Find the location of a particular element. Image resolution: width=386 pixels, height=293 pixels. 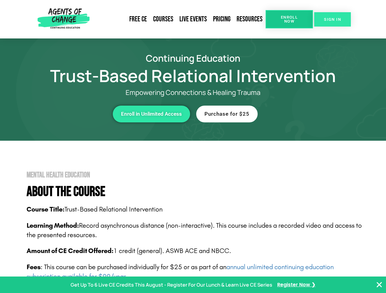

a: Free CE is located at coordinates (138, 19).